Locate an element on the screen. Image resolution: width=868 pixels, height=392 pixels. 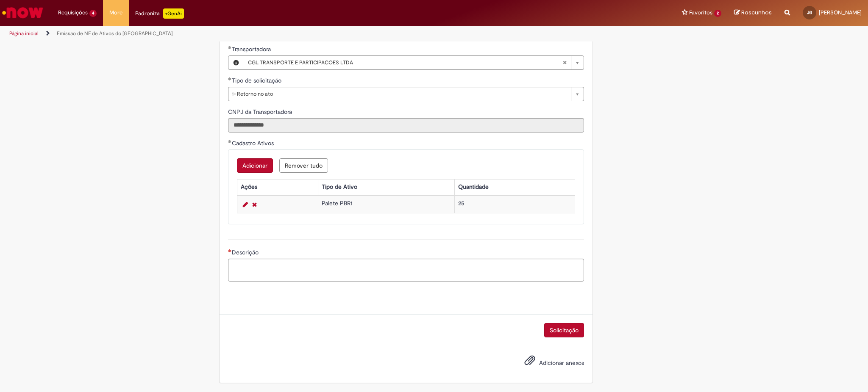
span: Cadastro Ativos is located at coordinates (253, 143).